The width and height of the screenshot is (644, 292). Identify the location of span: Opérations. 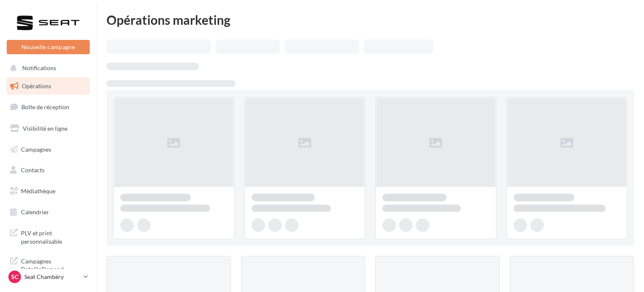
(37, 85).